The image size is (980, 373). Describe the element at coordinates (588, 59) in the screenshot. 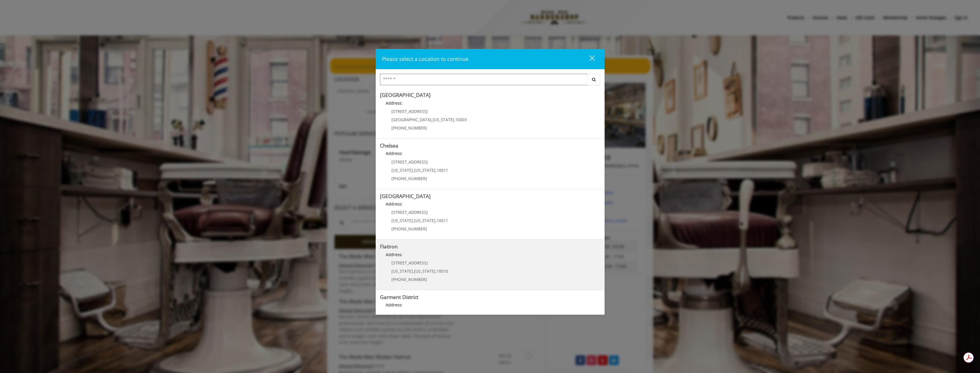

I see `div: close dialog` at that location.